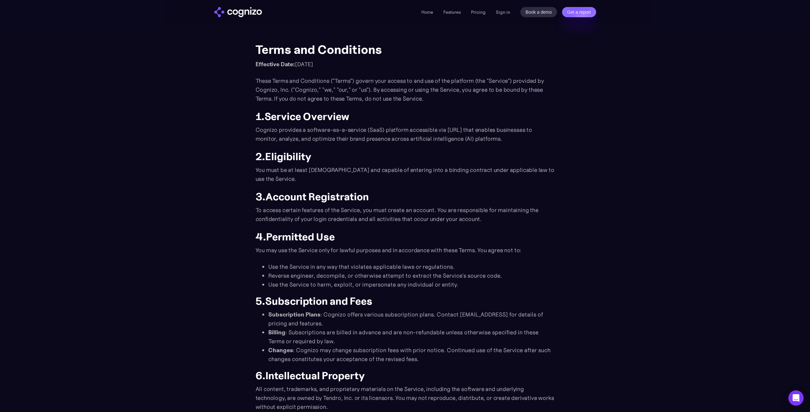 Image resolution: width=810 pixels, height=412 pixels. What do you see at coordinates (238, 12) in the screenshot?
I see `a: home` at bounding box center [238, 12].